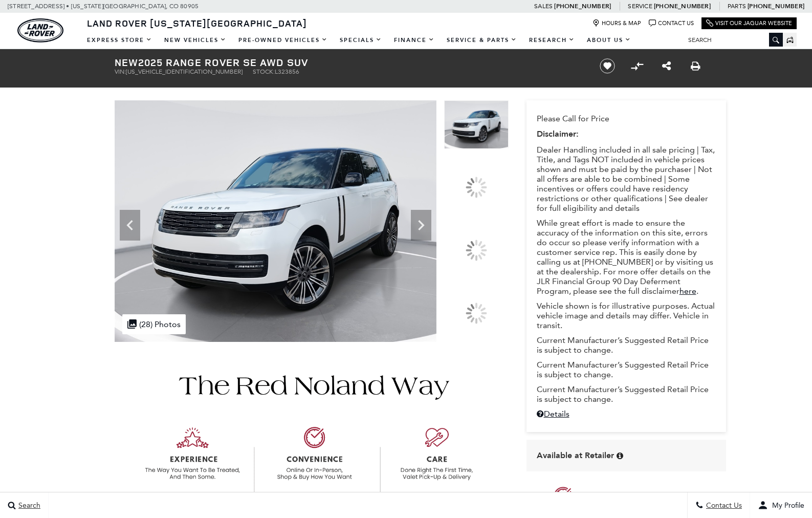 This screenshot has width=812, height=518. What do you see at coordinates (671, 23) in the screenshot?
I see `a: Contact Us` at bounding box center [671, 23].